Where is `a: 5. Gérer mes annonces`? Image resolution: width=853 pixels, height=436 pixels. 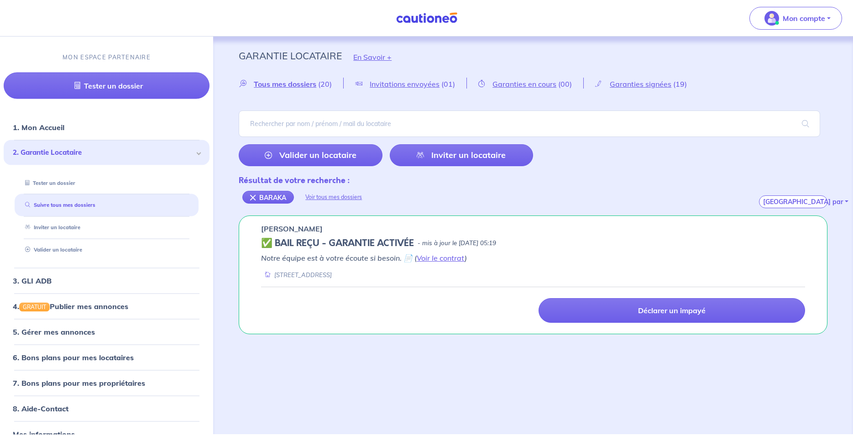
a: 5. Gérer mes annonces is located at coordinates (54, 332).